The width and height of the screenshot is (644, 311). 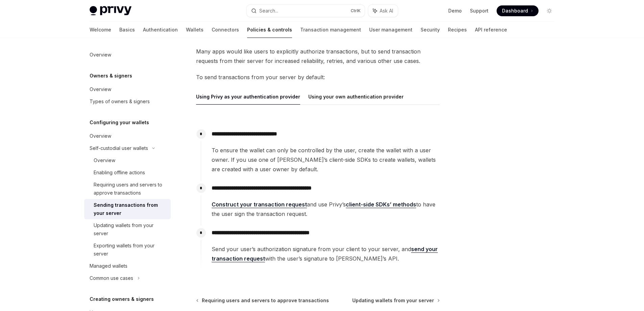 What do you see at coordinates (265, 300) in the screenshot?
I see `span: Requiring users and servers to approve transactions` at bounding box center [265, 300].